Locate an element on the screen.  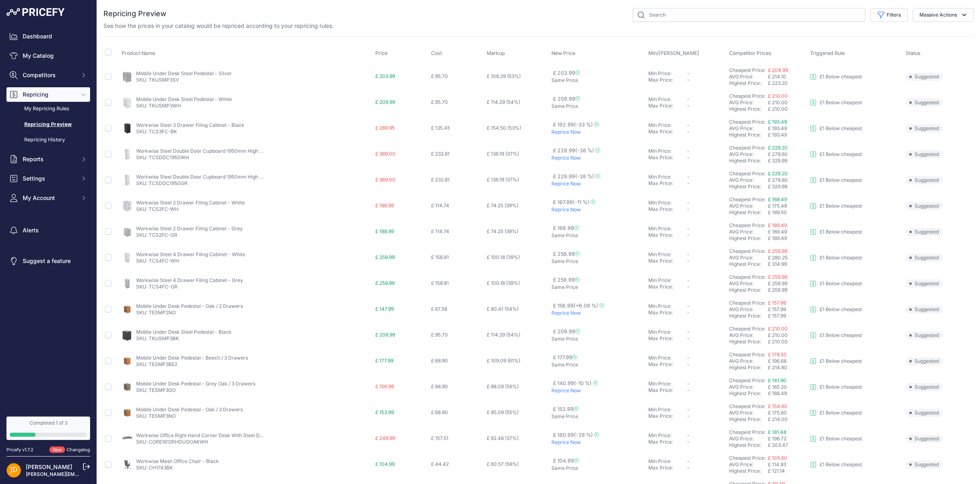
span: £ 154.50 (53%) is located at coordinates (503, 127).